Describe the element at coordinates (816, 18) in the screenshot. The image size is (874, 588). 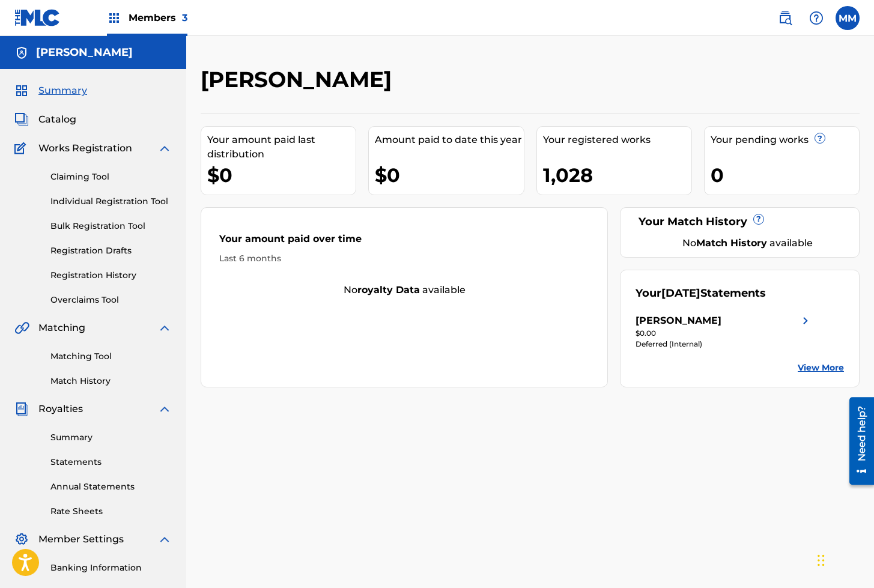
I see `img: help` at that location.